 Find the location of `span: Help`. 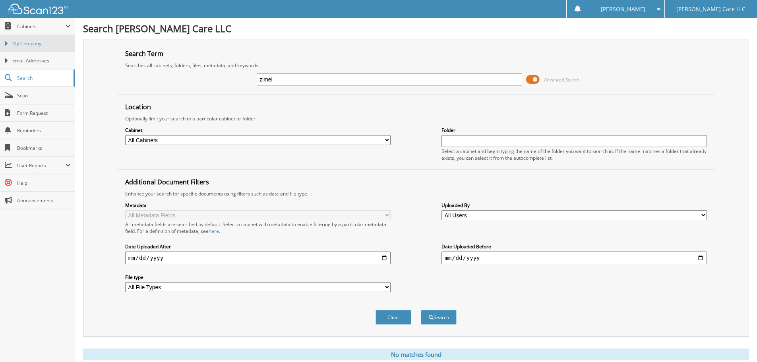

span: Help is located at coordinates (44, 183).